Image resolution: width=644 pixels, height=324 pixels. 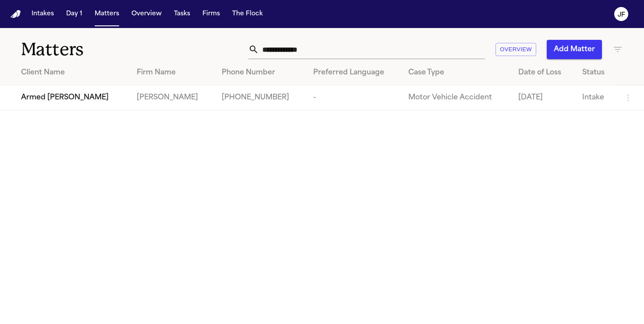 What do you see at coordinates (247, 14) in the screenshot?
I see `a: The Flock` at bounding box center [247, 14].